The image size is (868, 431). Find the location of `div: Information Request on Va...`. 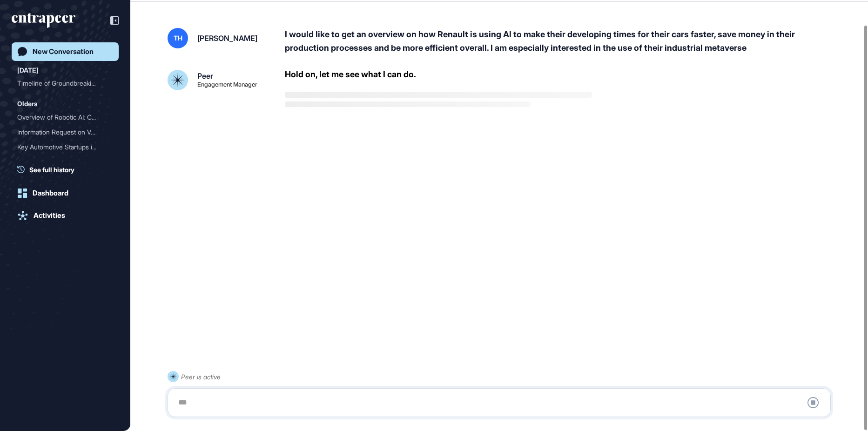

div: Information Request on Va... is located at coordinates (61, 132).